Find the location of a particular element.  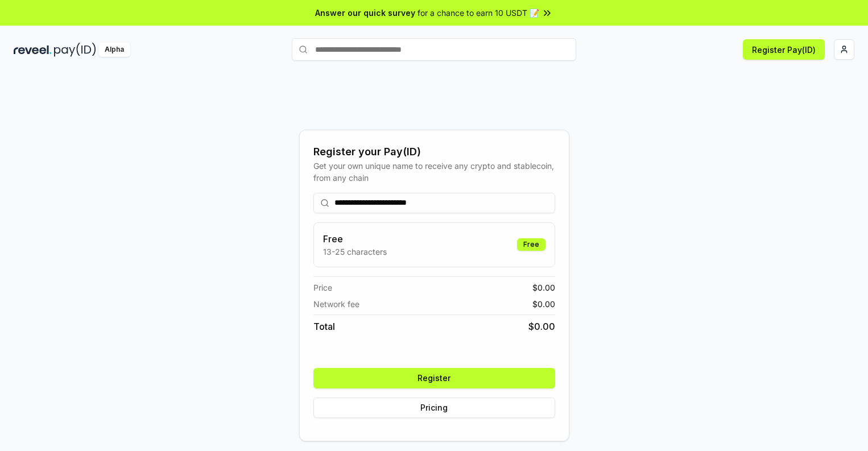

span: Answer our quick survey is located at coordinates (365, 12).